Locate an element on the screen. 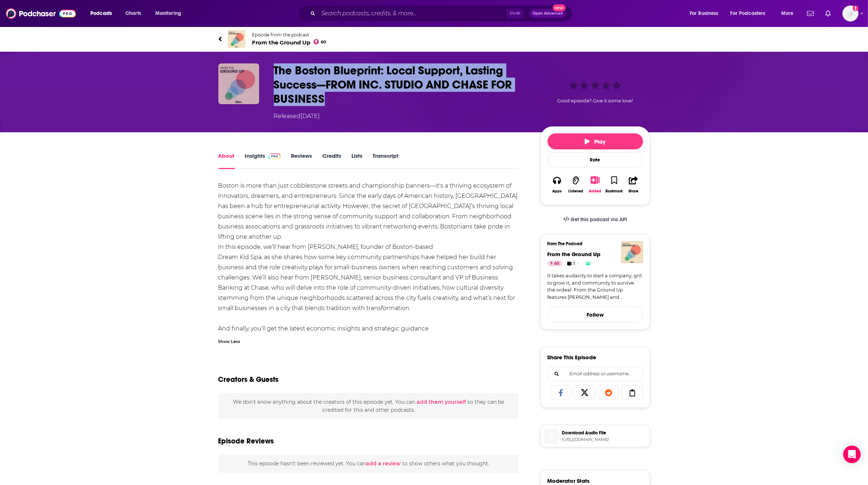 This screenshot has height=485, width=868. div: Boston is more than just cobblestone streets and championship banners—it's a thriving ecosystem o... is located at coordinates (368, 262).